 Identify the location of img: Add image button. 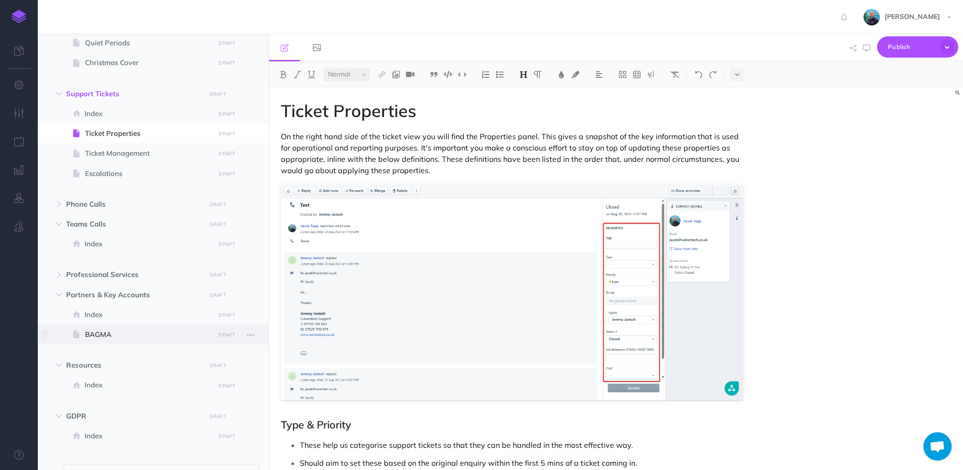
(396, 75).